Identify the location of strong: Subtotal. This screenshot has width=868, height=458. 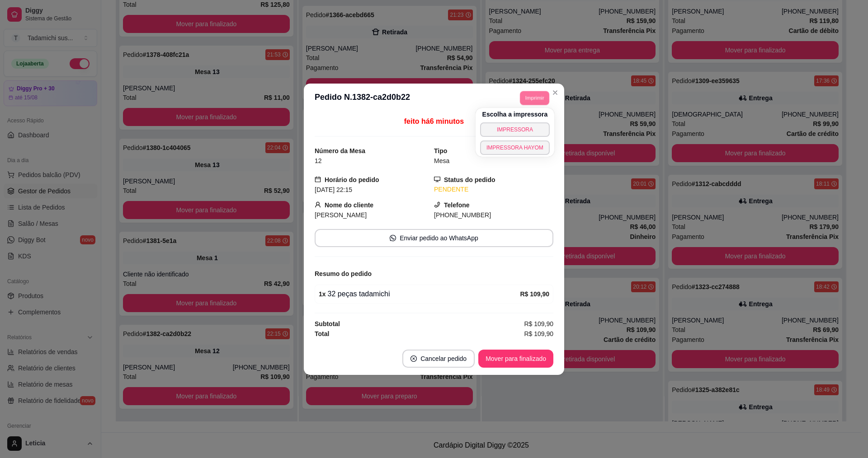
(327, 324).